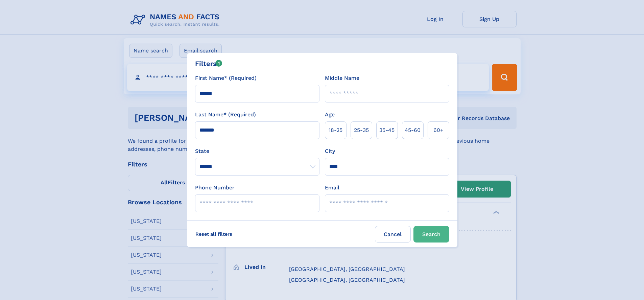 The image size is (644, 300). I want to click on span: 45‑60, so click(412, 130).